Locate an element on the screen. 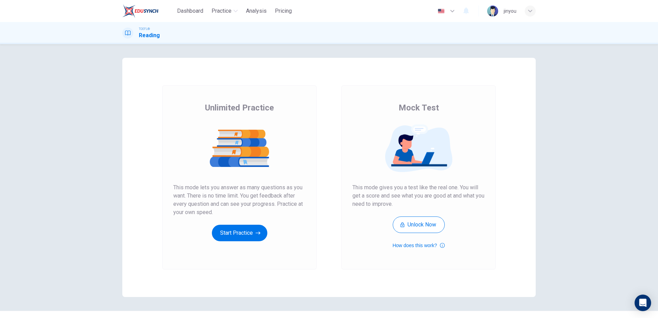  span: Pricing is located at coordinates (283, 11).